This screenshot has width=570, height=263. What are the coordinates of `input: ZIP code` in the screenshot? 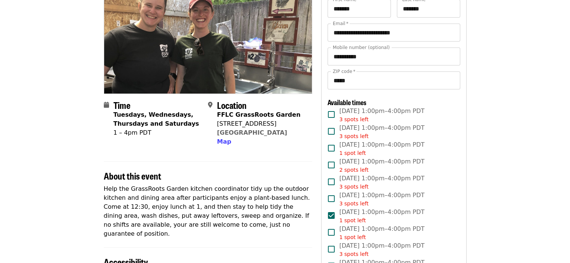 It's located at (393, 81).